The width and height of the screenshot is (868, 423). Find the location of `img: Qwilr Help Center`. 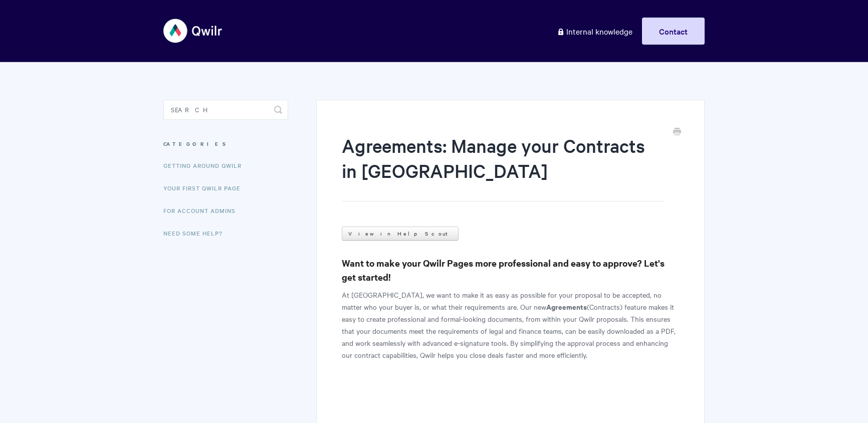

img: Qwilr Help Center is located at coordinates (193, 30).